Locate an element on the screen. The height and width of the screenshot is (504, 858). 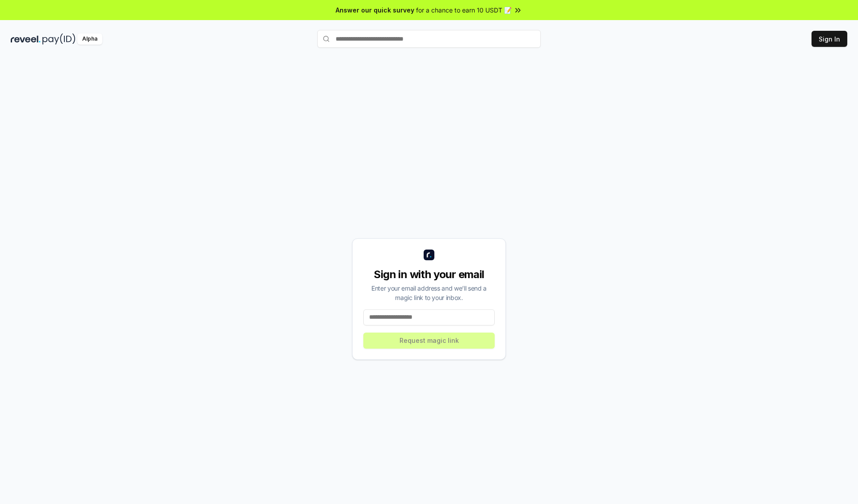
span: Answer our quick survey is located at coordinates (375, 10).